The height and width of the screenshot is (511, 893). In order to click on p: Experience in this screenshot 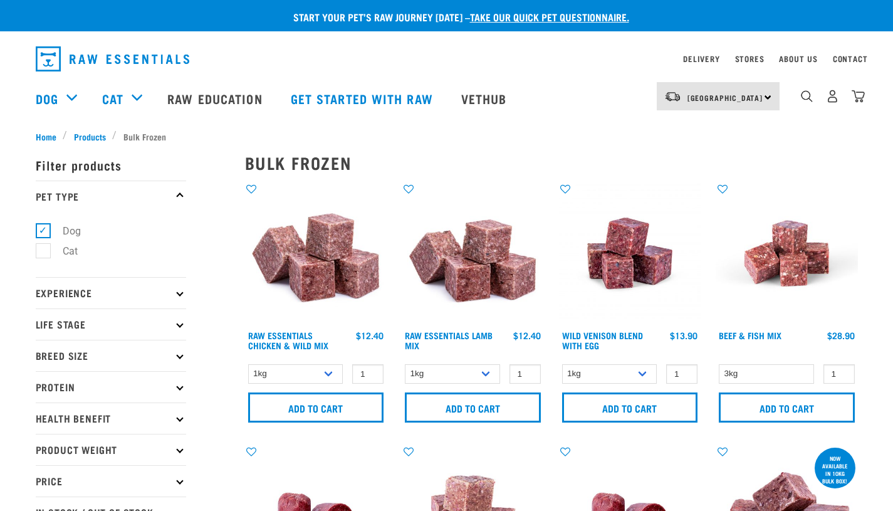, I will do `click(111, 293)`.